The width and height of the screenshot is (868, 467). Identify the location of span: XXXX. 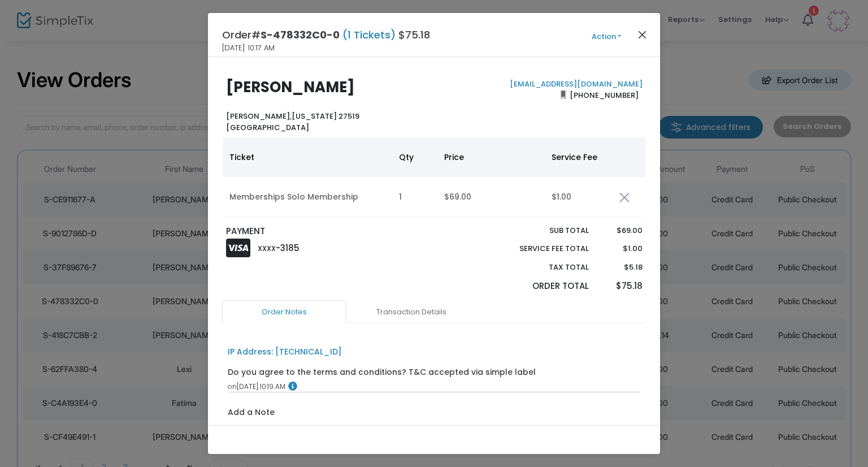
(266, 248).